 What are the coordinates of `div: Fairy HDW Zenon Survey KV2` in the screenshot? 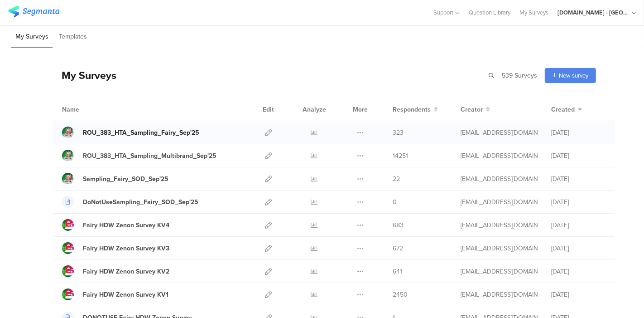 It's located at (126, 271).